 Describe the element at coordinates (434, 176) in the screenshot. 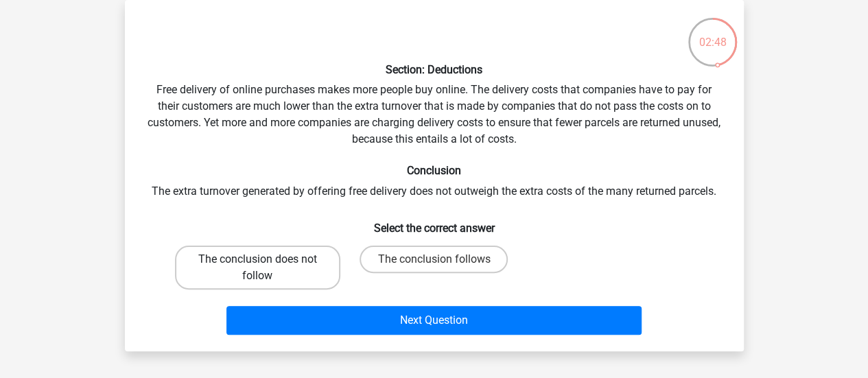

I see `div: Free delivery of online purchases makes more people buy online. The delivery costs that companies...` at that location.